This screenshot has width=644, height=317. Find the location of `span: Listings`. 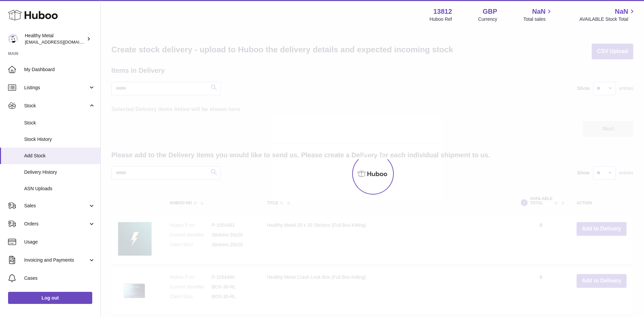

span: Listings is located at coordinates (56, 88).